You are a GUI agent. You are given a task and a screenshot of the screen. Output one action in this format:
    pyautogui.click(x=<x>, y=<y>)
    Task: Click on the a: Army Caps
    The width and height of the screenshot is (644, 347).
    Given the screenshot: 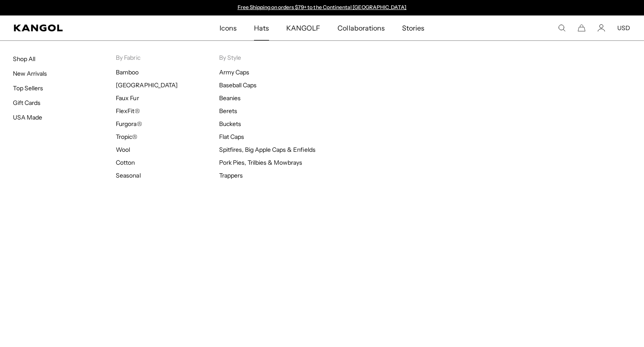 What is the action you would take?
    pyautogui.click(x=234, y=72)
    